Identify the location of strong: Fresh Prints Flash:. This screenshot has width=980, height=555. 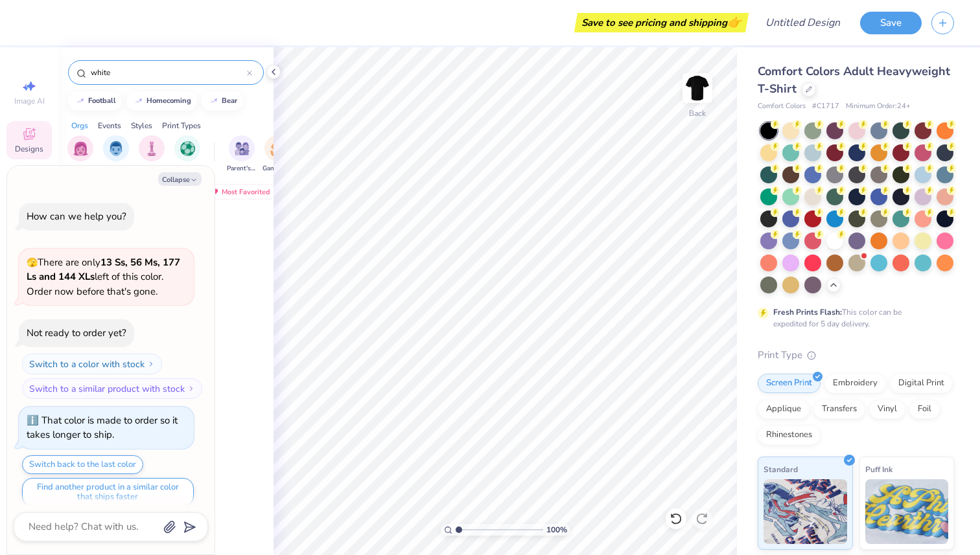
(807, 312).